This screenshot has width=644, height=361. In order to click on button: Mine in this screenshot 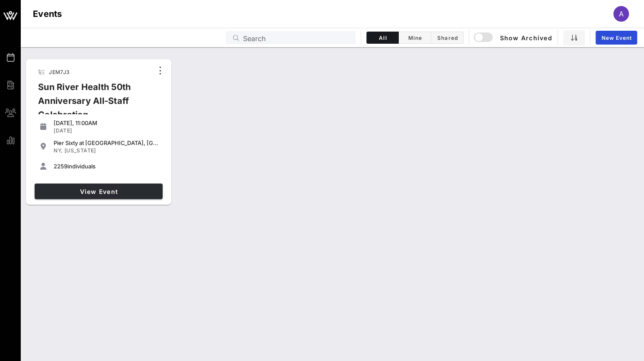, I will do `click(415, 37)`.